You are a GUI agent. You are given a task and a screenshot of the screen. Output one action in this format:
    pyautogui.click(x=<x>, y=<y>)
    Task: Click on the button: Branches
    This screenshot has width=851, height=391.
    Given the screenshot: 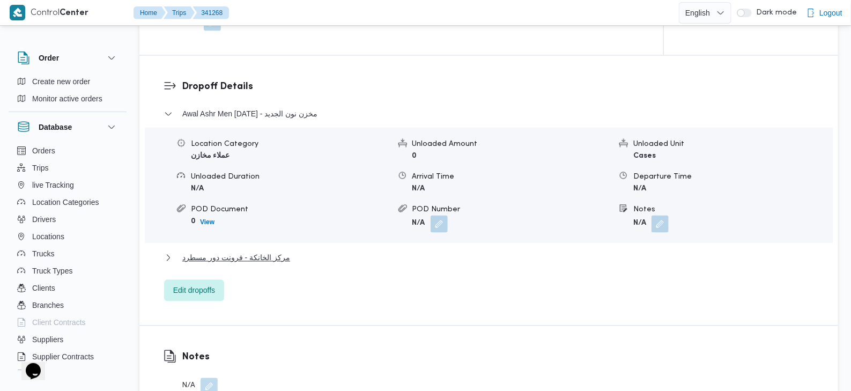 What is the action you would take?
    pyautogui.click(x=68, y=305)
    